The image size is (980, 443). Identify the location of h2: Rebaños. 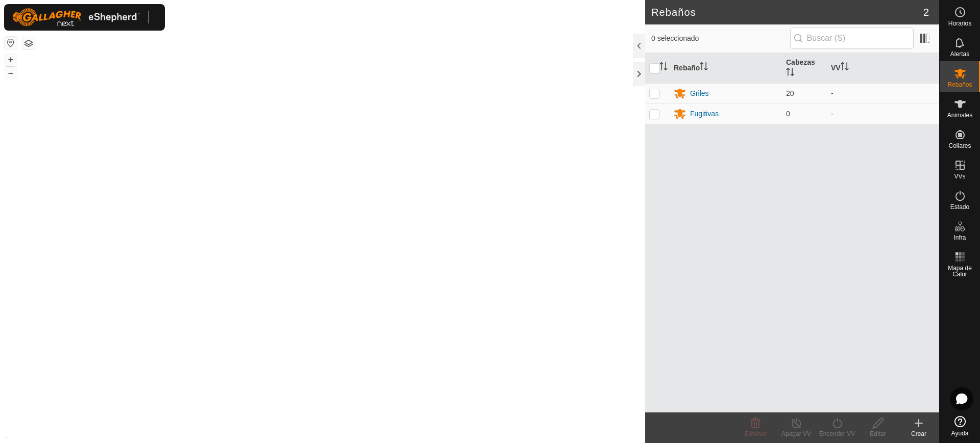
(787, 12).